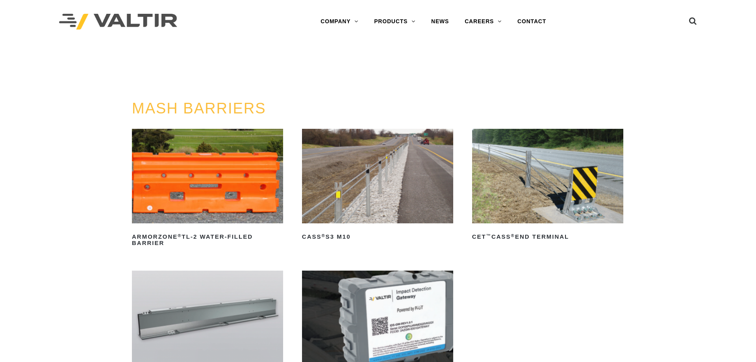  Describe the element at coordinates (208, 240) in the screenshot. I see `h2: ArmorZone TL-2 Water-Filled Barrier` at that location.